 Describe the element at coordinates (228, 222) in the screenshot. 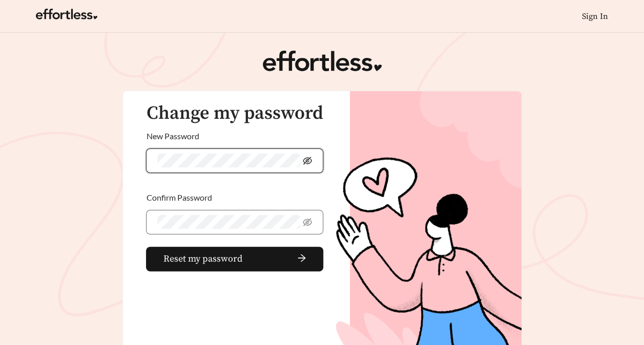

I see `input: Confirm Password` at that location.